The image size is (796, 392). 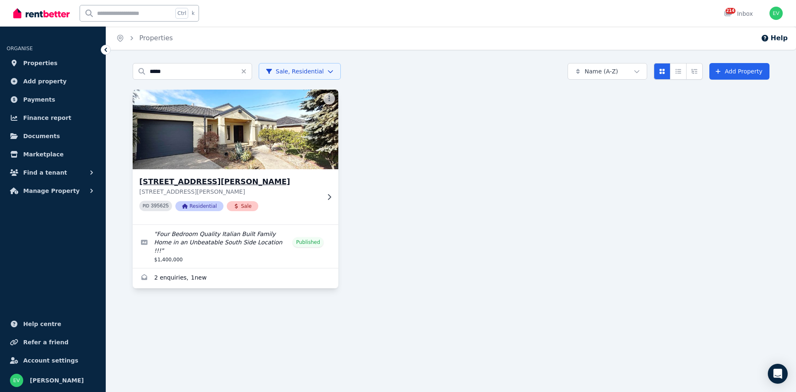 I want to click on span: Properties, so click(x=40, y=63).